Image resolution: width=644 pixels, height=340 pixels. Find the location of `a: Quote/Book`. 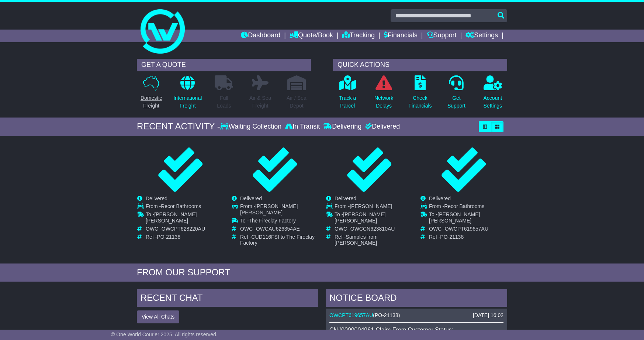

a: Quote/Book is located at coordinates (312, 36).